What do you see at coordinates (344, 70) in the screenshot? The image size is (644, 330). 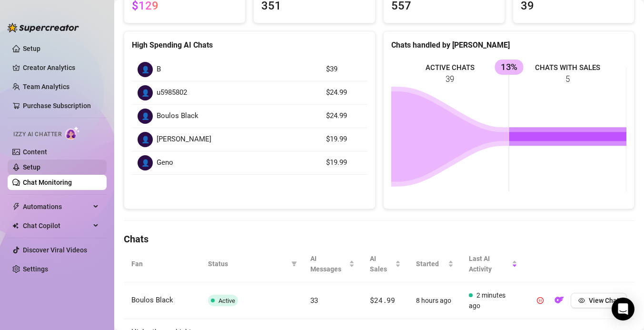 I see `article: $39` at bounding box center [344, 70].